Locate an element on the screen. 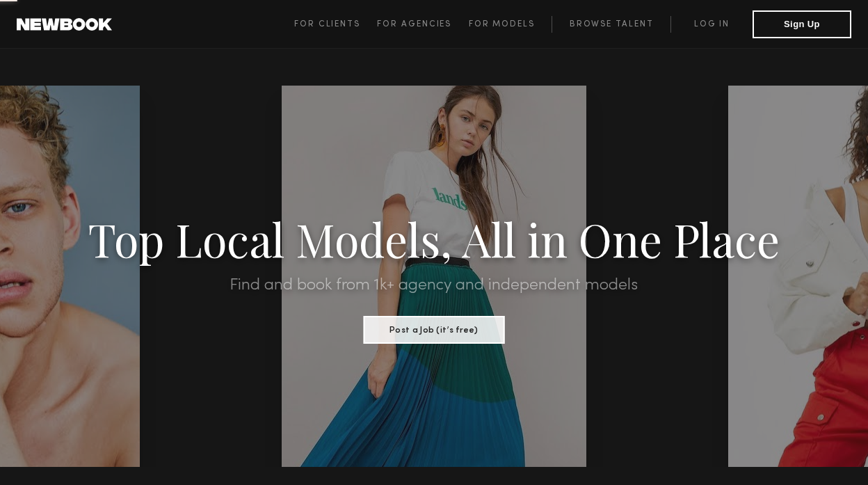  a: For Agencies is located at coordinates (423, 24).